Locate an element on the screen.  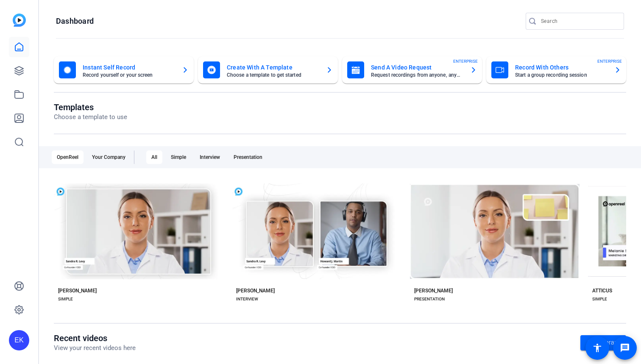
button: Create With A TemplateChoose a template to get started is located at coordinates (268, 70).